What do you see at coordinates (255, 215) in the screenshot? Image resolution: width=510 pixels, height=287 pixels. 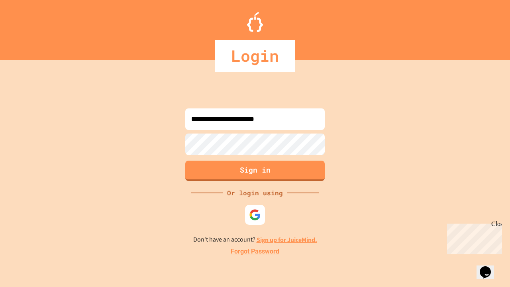 I see `img: google-icon.svg` at bounding box center [255, 215].